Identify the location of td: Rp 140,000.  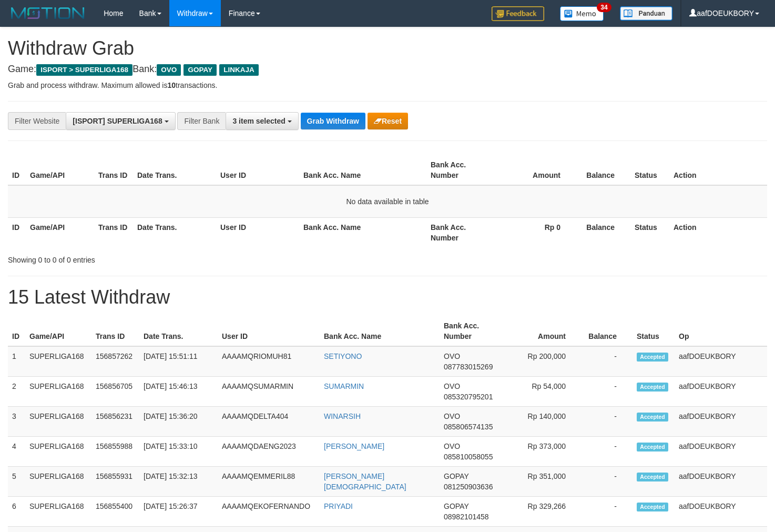
(544, 422).